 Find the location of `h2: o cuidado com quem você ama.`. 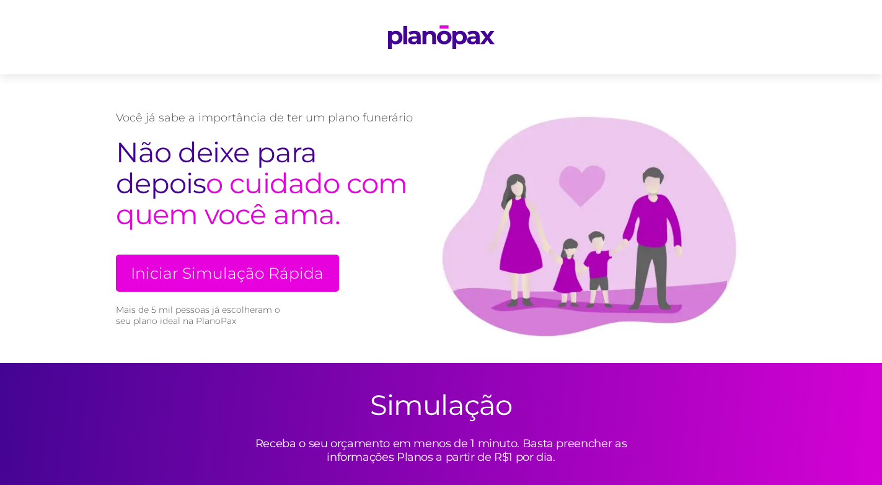

h2: o cuidado com quem você ama. is located at coordinates (265, 184).